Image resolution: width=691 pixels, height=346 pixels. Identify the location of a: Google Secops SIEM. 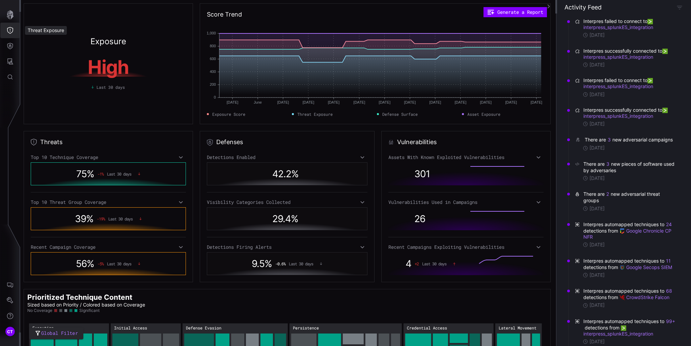
(645, 267).